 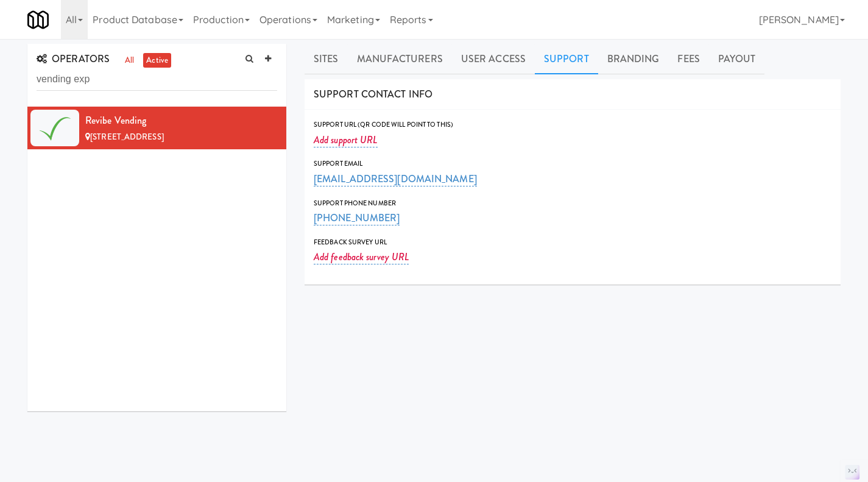 I want to click on img: Micromart, so click(x=38, y=19).